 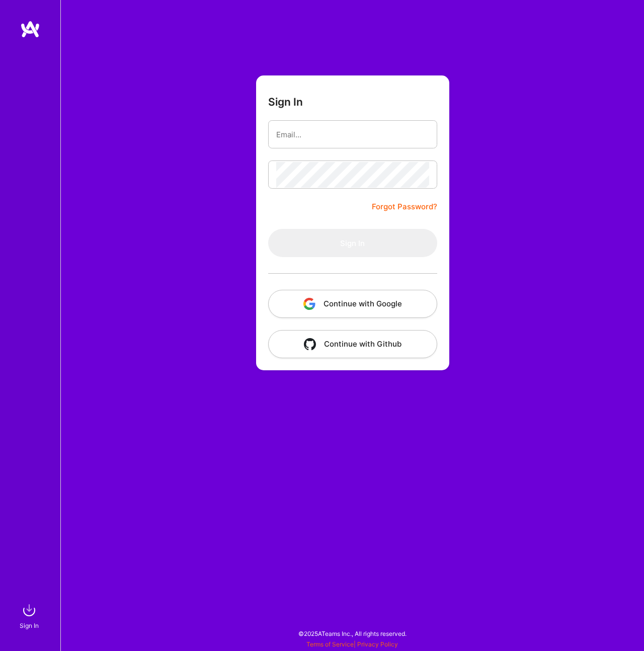 What do you see at coordinates (377, 644) in the screenshot?
I see `a: Privacy Policy` at bounding box center [377, 644].